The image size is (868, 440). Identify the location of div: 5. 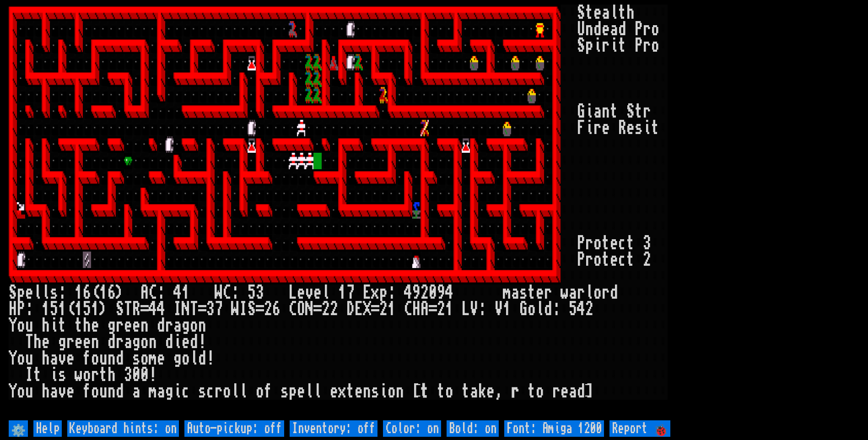
(87, 309).